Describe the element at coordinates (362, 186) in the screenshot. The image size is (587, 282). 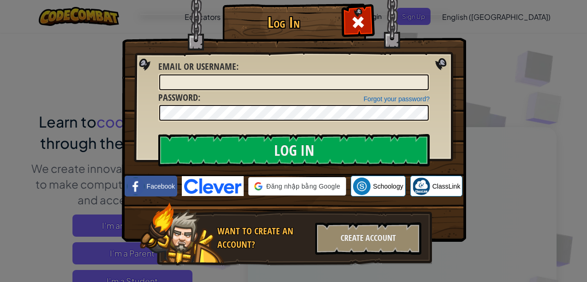
I see `img: schoology.png` at that location.